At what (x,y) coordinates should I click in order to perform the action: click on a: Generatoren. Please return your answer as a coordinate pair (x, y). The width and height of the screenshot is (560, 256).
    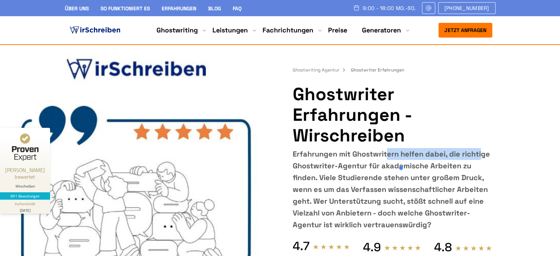
    Looking at the image, I should click on (381, 30).